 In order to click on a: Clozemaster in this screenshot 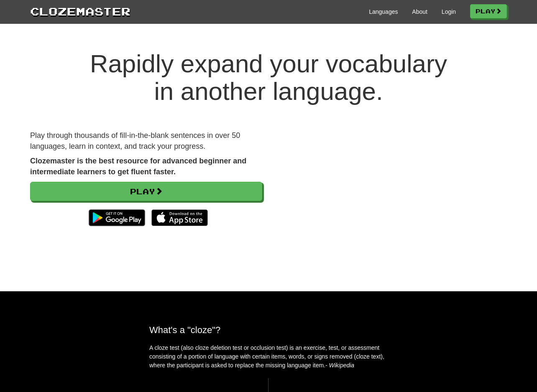, I will do `click(80, 11)`.